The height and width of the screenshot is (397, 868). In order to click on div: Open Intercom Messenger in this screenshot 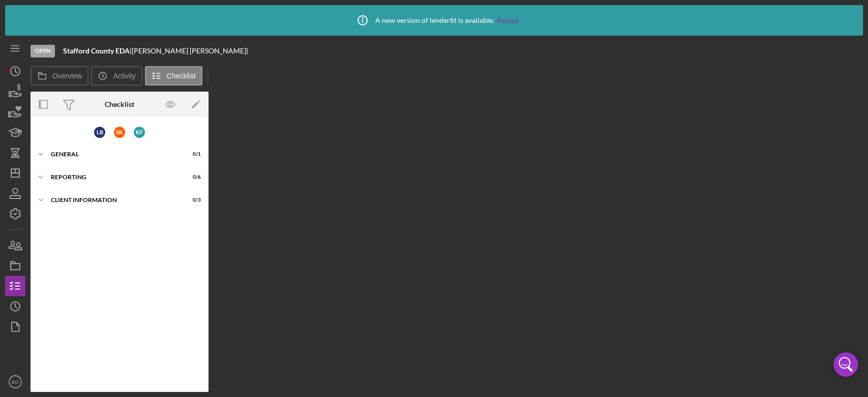, I will do `click(846, 364)`.